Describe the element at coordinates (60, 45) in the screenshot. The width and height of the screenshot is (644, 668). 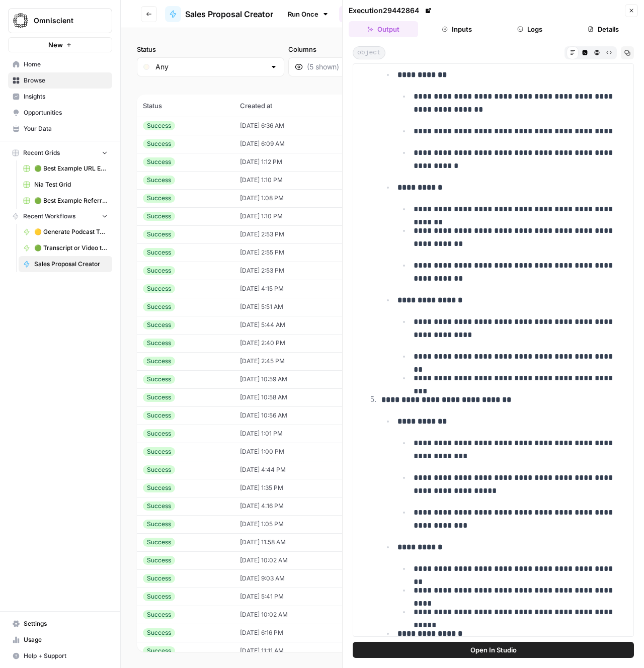
I see `button: New` at that location.